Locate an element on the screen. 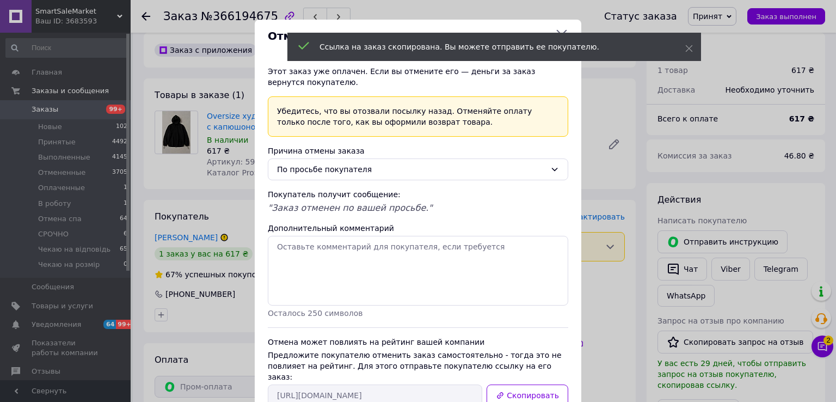  div: По просьбе покупателя is located at coordinates (411, 169).